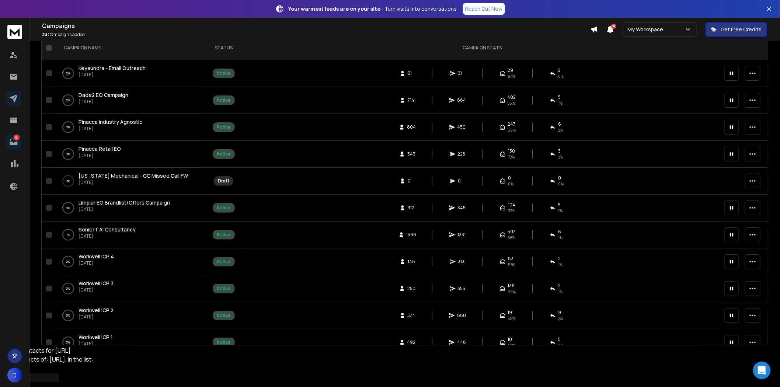 This screenshot has height=387, width=780. Describe the element at coordinates (68, 100) in the screenshot. I see `p: 2 %` at that location.